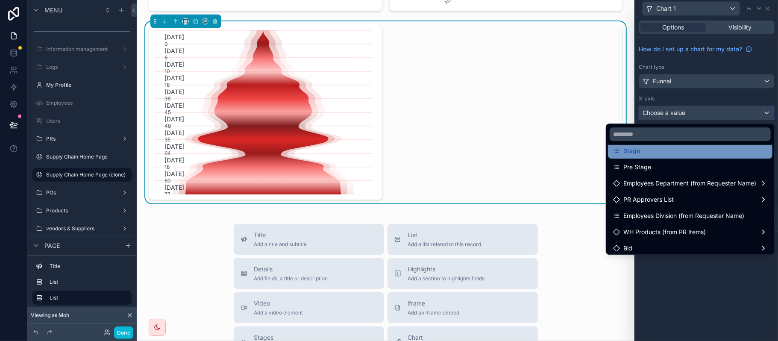  I want to click on span: Add a list related to this record, so click(445, 244).